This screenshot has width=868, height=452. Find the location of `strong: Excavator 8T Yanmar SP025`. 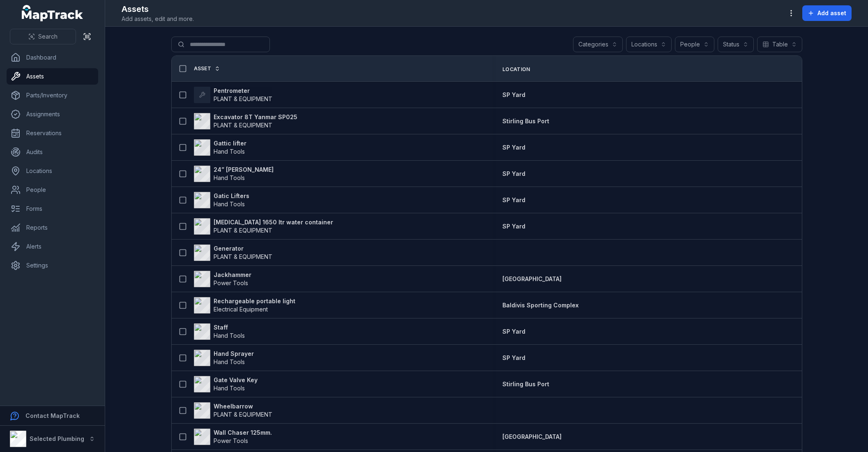

strong: Excavator 8T Yanmar SP025 is located at coordinates (256, 117).